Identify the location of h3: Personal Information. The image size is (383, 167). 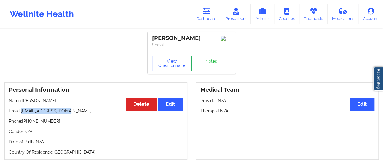
(96, 90).